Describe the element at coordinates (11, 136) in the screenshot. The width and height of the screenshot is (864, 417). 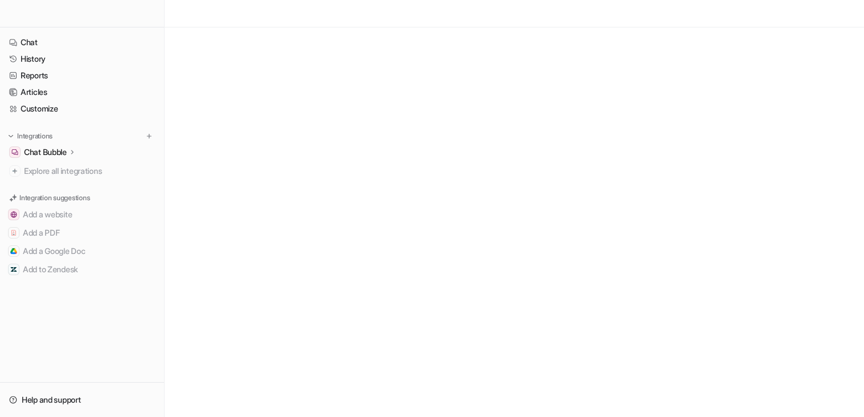
I see `img: expand menu` at that location.